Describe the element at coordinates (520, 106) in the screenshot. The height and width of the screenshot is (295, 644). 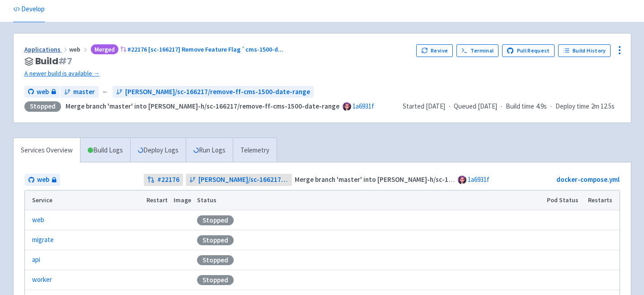
I see `span: Build time` at that location.